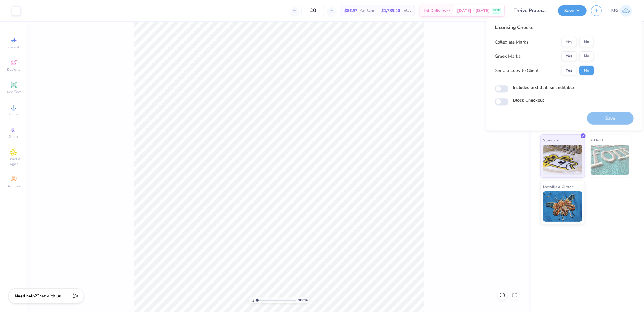 Image resolution: width=644 pixels, height=312 pixels. I want to click on div: Greek Marks, so click(508, 56).